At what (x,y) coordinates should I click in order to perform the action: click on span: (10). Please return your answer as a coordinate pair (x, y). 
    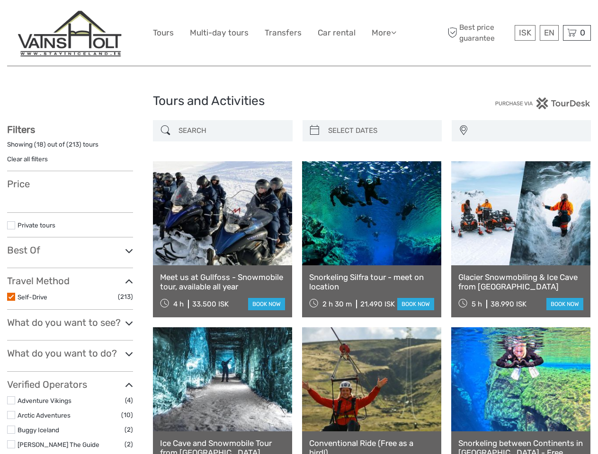
    Looking at the image, I should click on (127, 415).